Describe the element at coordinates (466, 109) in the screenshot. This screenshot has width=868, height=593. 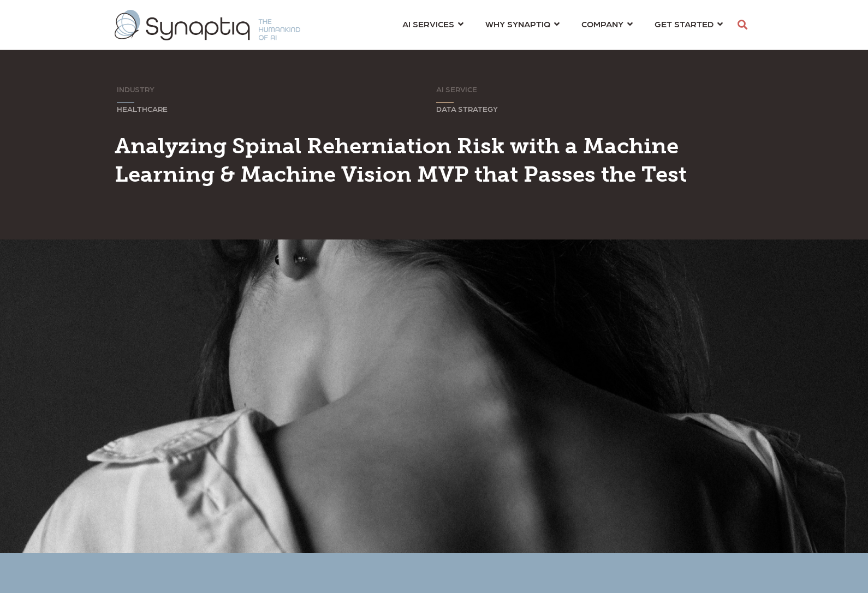
I see `span: DATA STRATEGY` at that location.